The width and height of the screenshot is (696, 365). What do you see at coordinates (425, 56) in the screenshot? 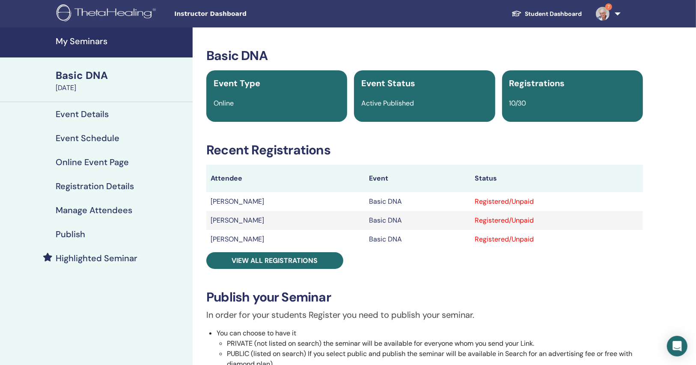
I see `h3: Basic DNA` at bounding box center [425, 56].